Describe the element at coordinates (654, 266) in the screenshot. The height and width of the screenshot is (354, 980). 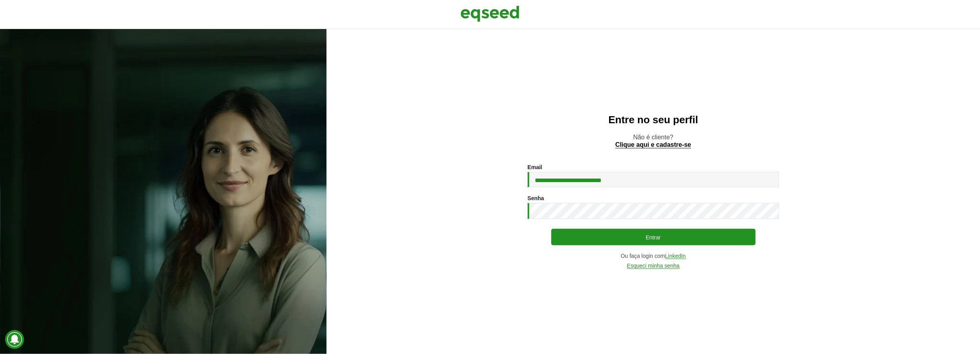
I see `a: Esqueci minha senha` at that location.